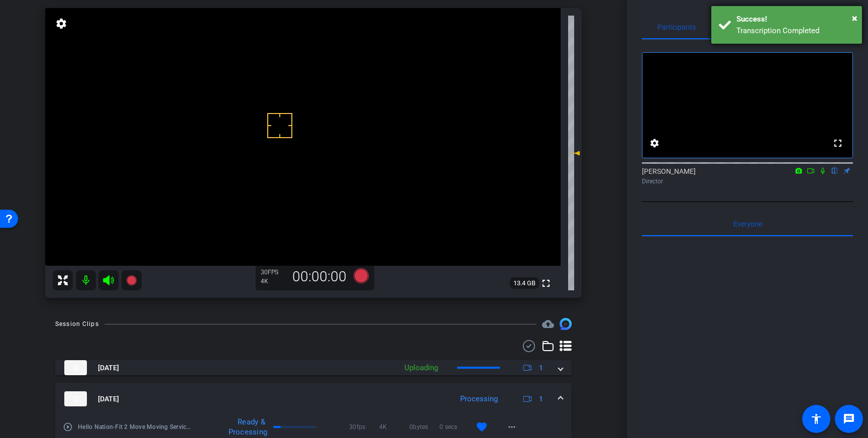 The image size is (868, 438). Describe the element at coordinates (77, 324) in the screenshot. I see `div: Session Clips` at that location.